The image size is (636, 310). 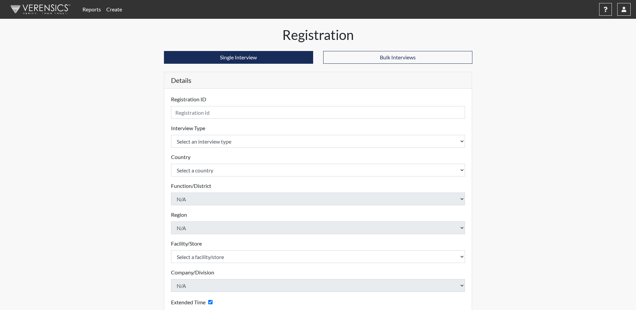 What do you see at coordinates (188, 302) in the screenshot?
I see `label: Extended Time` at bounding box center [188, 302].